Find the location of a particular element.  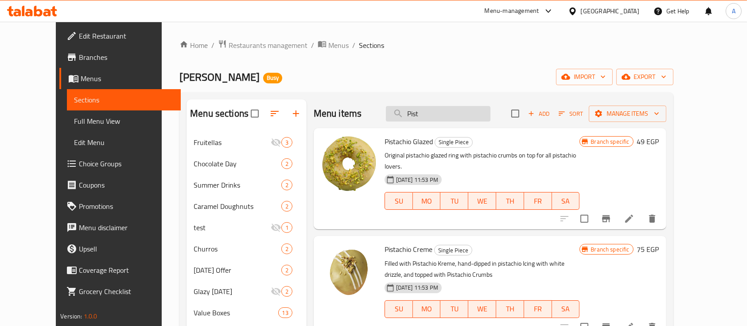

img: Pistachio Glazed is located at coordinates (349, 163).